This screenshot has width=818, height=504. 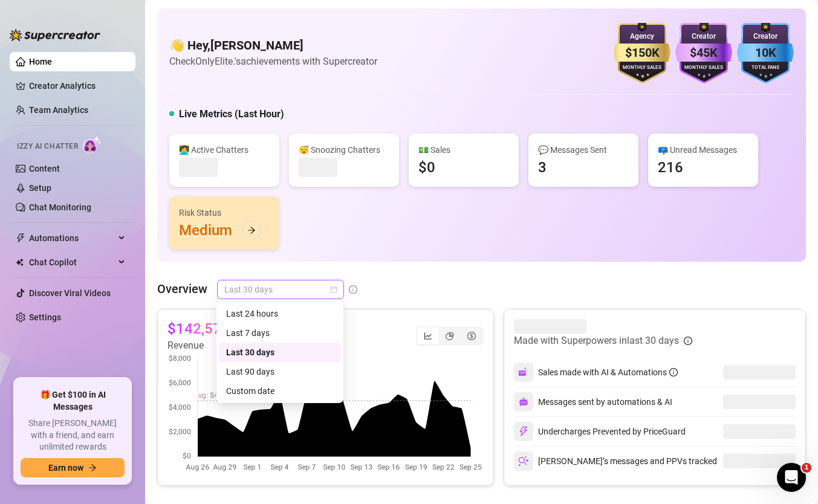 I want to click on span: 🎁 Get $100 in AI Messages, so click(x=73, y=401).